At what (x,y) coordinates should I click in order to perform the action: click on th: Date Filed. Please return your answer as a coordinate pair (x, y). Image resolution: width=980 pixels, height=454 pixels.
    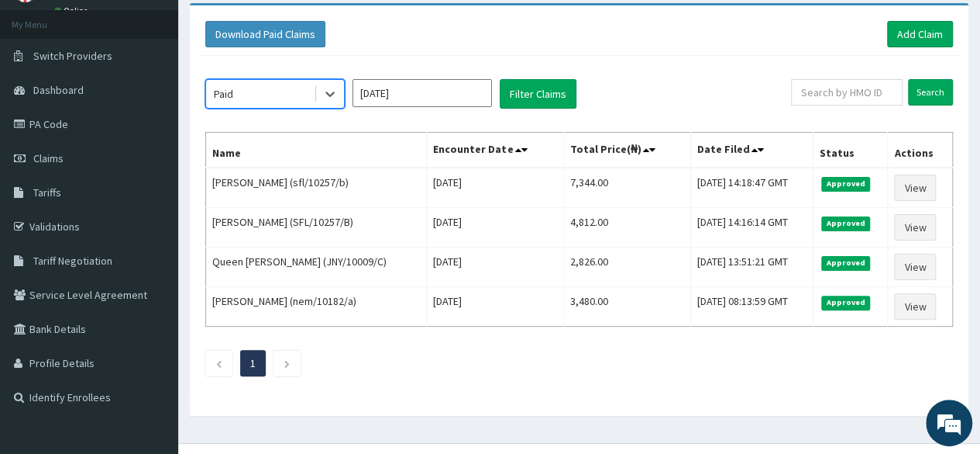
    Looking at the image, I should click on (752, 150).